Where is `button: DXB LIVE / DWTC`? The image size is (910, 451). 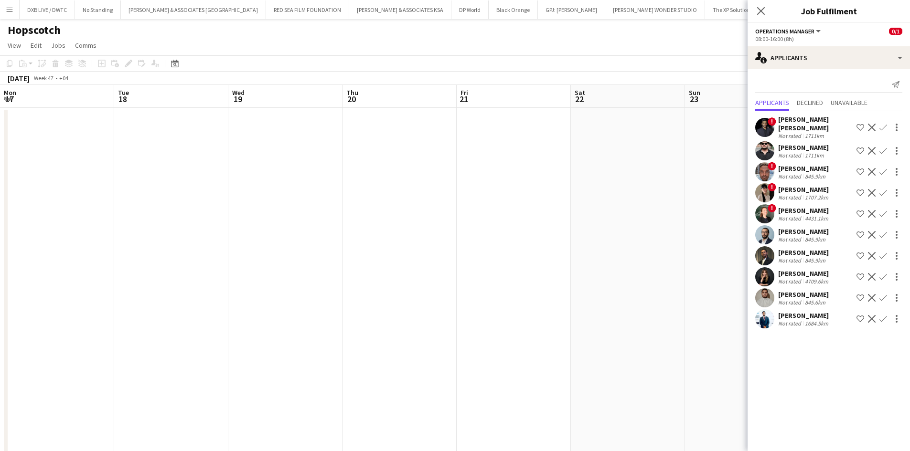
button: DXB LIVE / DWTC is located at coordinates (47, 10).